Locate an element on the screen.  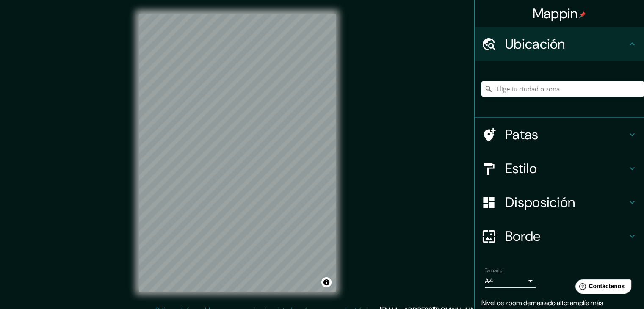
font: Contáctenos is located at coordinates (37, 10).